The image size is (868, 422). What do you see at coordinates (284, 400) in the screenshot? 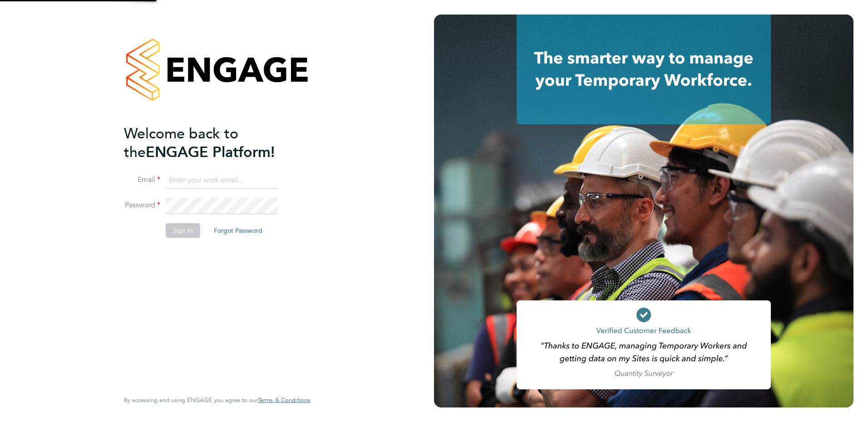
I see `span: Terms & Conditions` at bounding box center [284, 400].